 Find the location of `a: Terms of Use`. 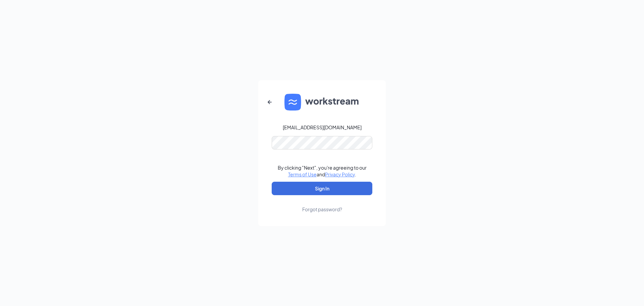

a: Terms of Use is located at coordinates (302, 174).